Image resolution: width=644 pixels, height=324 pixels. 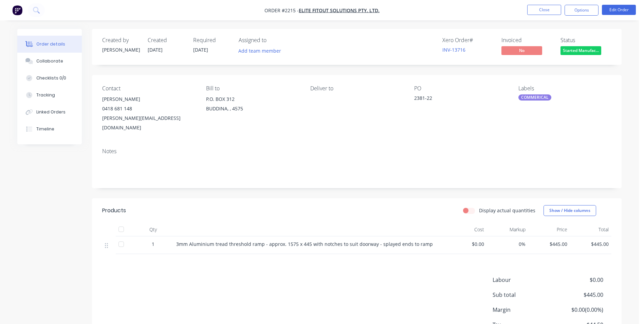 What do you see at coordinates (282, 10) in the screenshot?
I see `span: Order #2215 -` at bounding box center [282, 10].